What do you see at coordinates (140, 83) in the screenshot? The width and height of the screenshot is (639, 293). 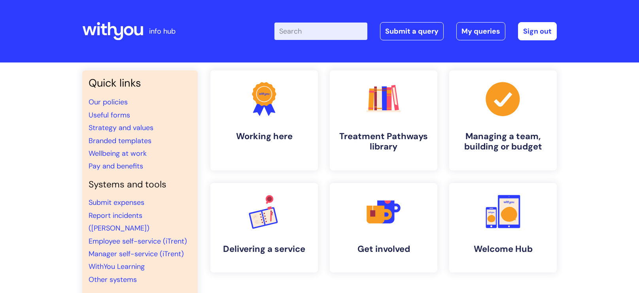 I see `h3: Quick links` at bounding box center [140, 83].